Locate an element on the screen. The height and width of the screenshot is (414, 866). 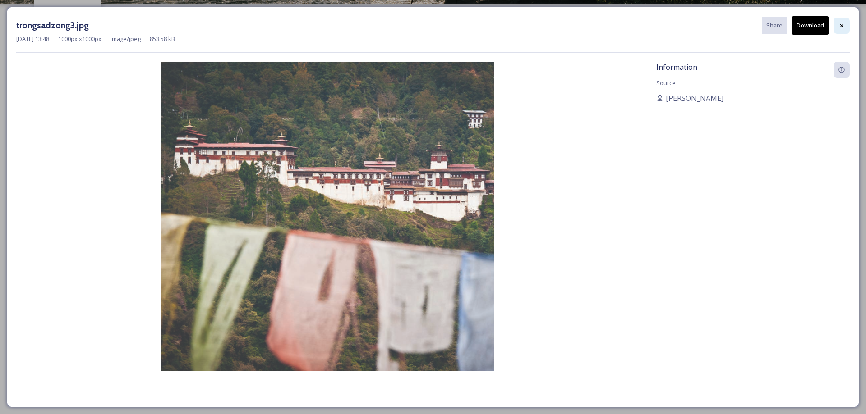
span: Source is located at coordinates (665, 83).